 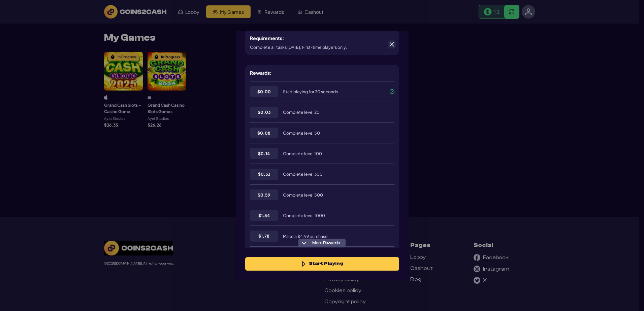 What do you see at coordinates (302, 154) in the screenshot?
I see `span: Complete level 100` at bounding box center [302, 154].